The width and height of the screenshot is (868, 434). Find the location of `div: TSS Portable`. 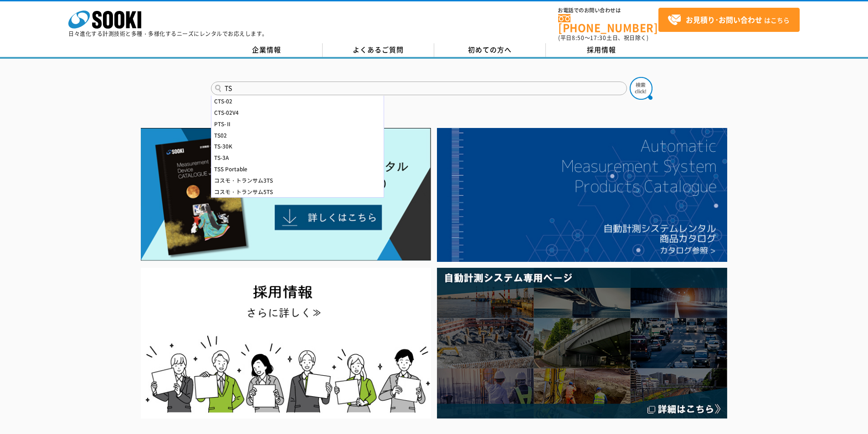

div: TSS Portable is located at coordinates (298, 169).